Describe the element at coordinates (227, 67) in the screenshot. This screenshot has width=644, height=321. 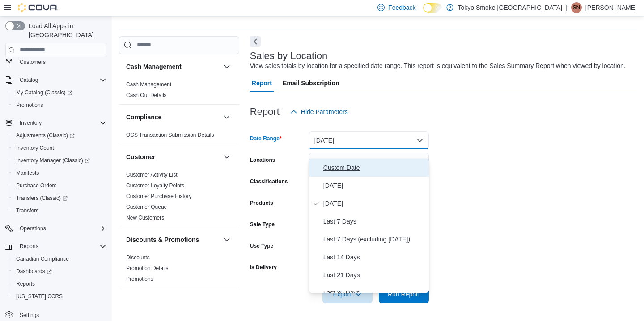
I see `button: Cash Management` at that location.